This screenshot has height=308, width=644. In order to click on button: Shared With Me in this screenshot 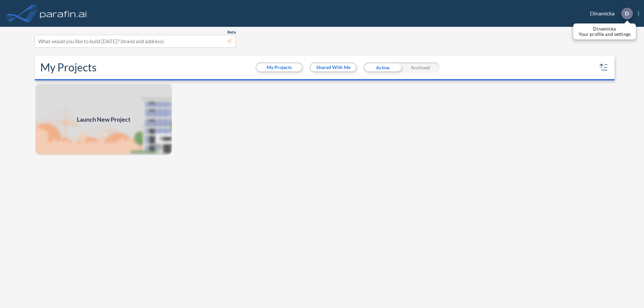, I will do `click(333, 67)`.